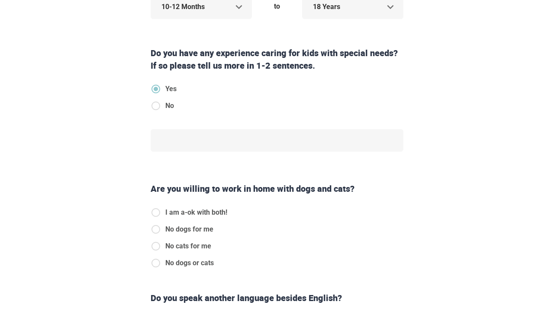 This screenshot has width=554, height=311. Describe the element at coordinates (189, 263) in the screenshot. I see `span: No dogs or cats` at that location.